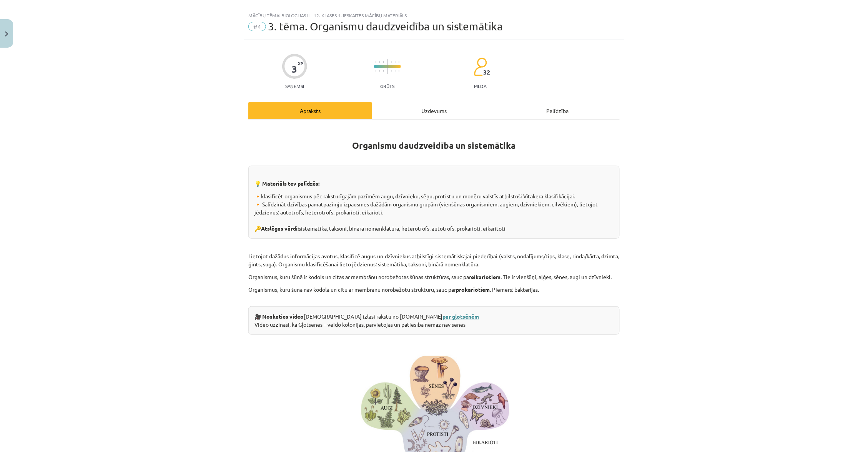 The image size is (868, 452). What do you see at coordinates (434, 276) in the screenshot?
I see `p: Organismus, kuru šūnā ir kodols un citas ar membrānu norobežotas šūnas struktūras, sauc par . Tie...` at bounding box center [434, 276].